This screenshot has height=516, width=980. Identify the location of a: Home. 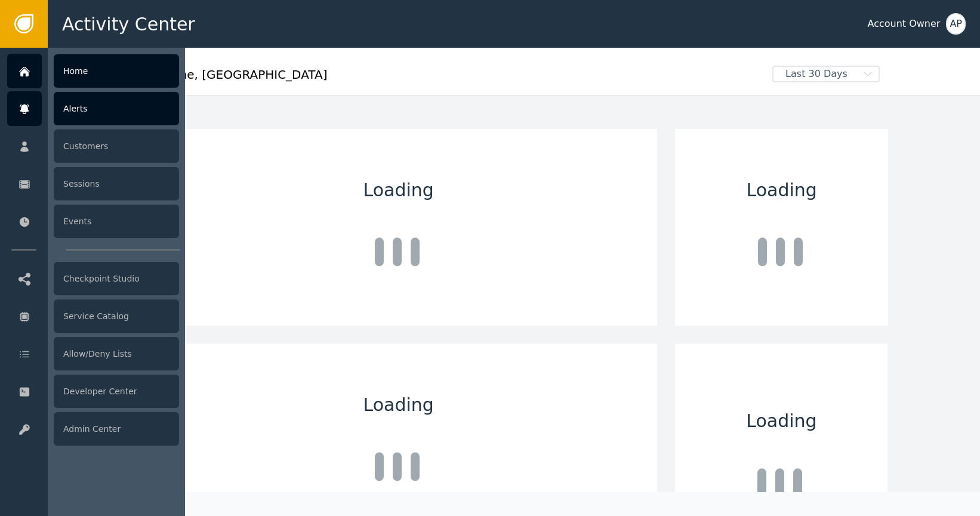
(93, 71).